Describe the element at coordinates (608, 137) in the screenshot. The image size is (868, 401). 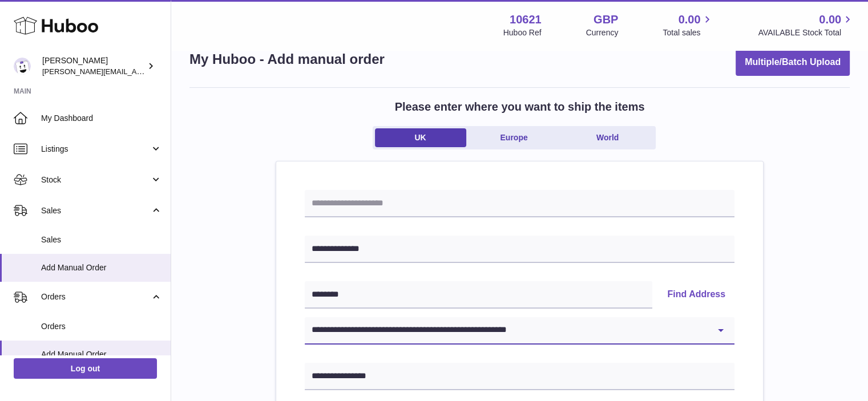
I see `a: World` at that location.